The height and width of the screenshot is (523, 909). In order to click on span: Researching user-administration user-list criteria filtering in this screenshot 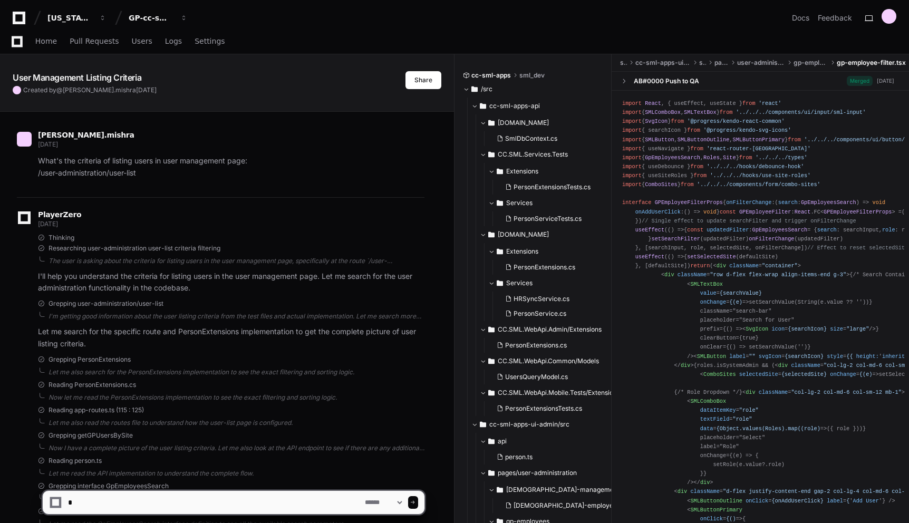, I will do `click(134, 248)`.